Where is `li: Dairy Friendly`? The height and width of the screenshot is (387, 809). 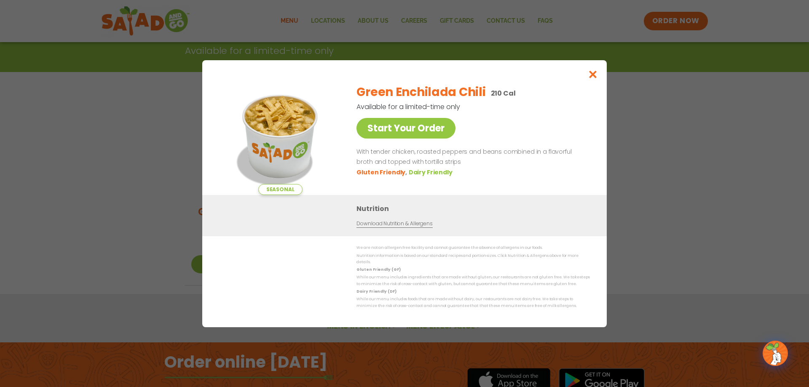 li: Dairy Friendly is located at coordinates (432, 172).